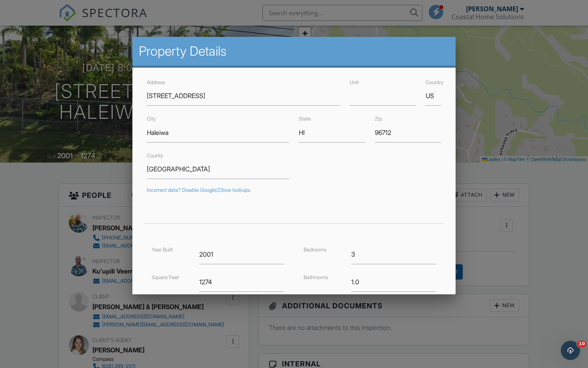  Describe the element at coordinates (294, 51) in the screenshot. I see `h2: Property Details` at that location.